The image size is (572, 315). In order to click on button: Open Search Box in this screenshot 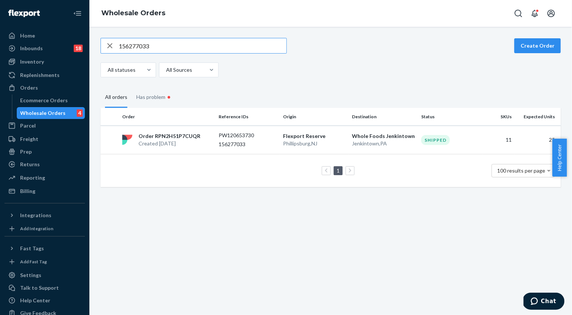, I will do `click(518, 13)`.